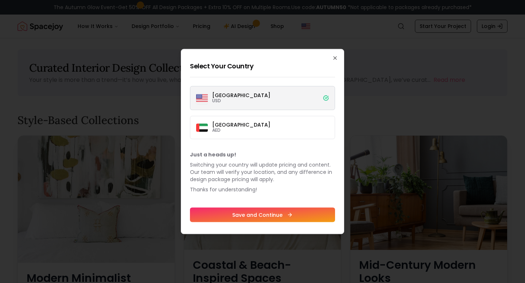 The width and height of the screenshot is (525, 283). Describe the element at coordinates (262, 215) in the screenshot. I see `button: Save and Continue` at that location.